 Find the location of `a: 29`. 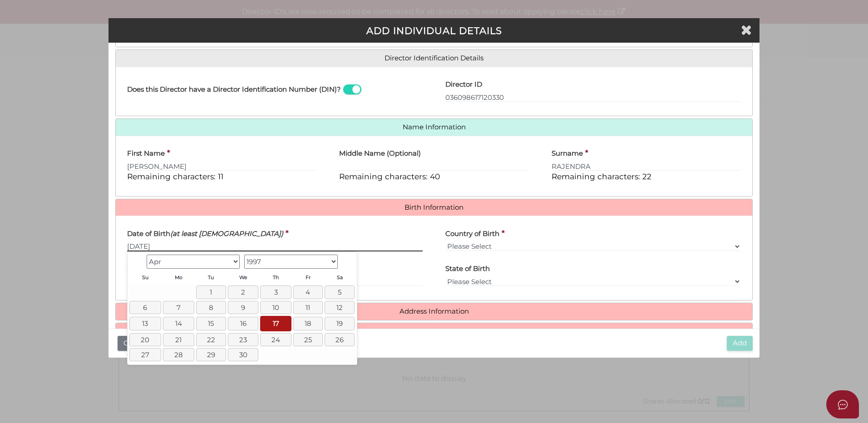

a: 29 is located at coordinates (211, 355).